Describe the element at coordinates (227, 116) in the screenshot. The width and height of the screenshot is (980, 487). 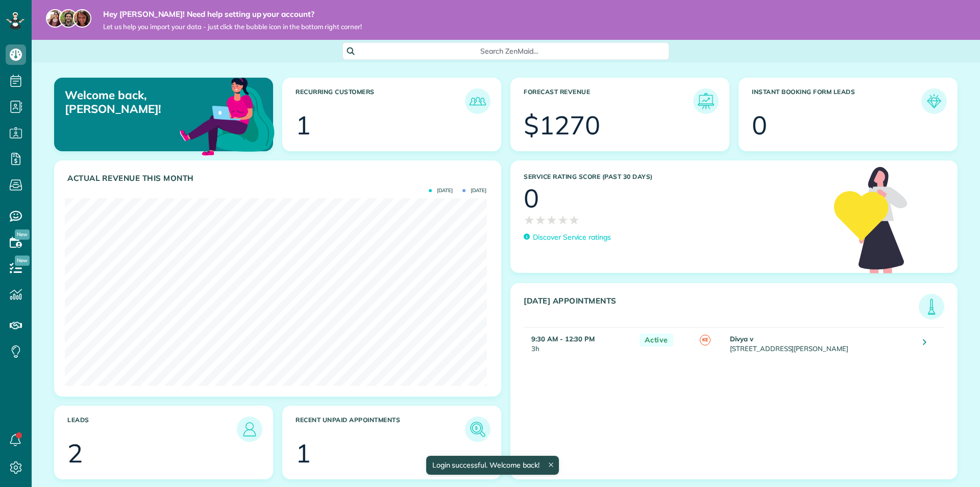
I see `img: dashboard_welcome-42a62b7d889689a78055ac9021e634bf52bae3f8056760290aed330b23ab8690.png` at that location.